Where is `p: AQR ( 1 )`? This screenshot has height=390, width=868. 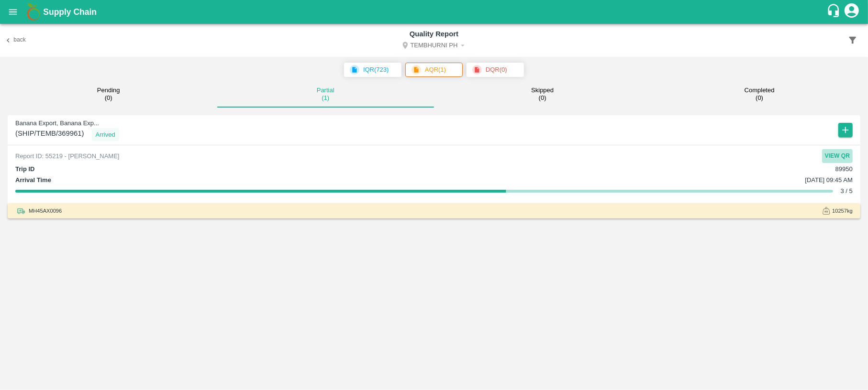
p: AQR ( 1 ) is located at coordinates (435, 70).